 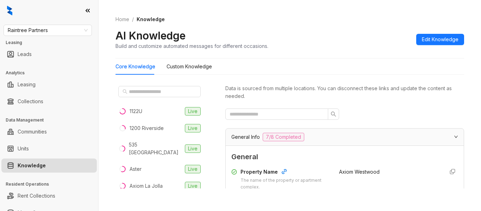 What do you see at coordinates (49, 85) in the screenshot?
I see `li: Leasing` at bounding box center [49, 85].